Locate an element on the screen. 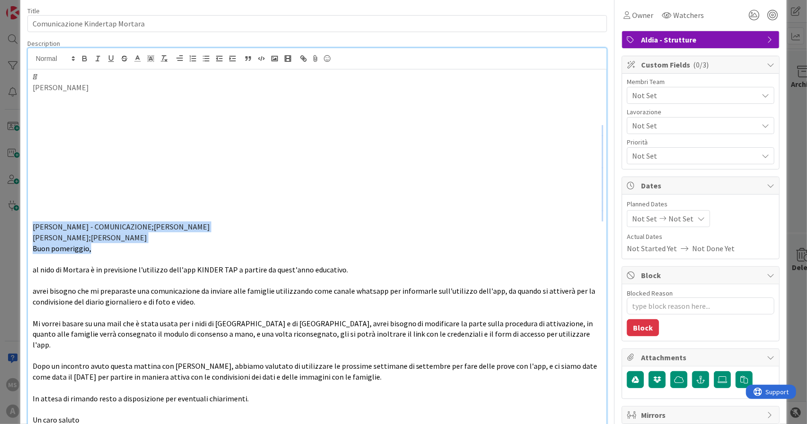  span: Watchers is located at coordinates (688, 15).